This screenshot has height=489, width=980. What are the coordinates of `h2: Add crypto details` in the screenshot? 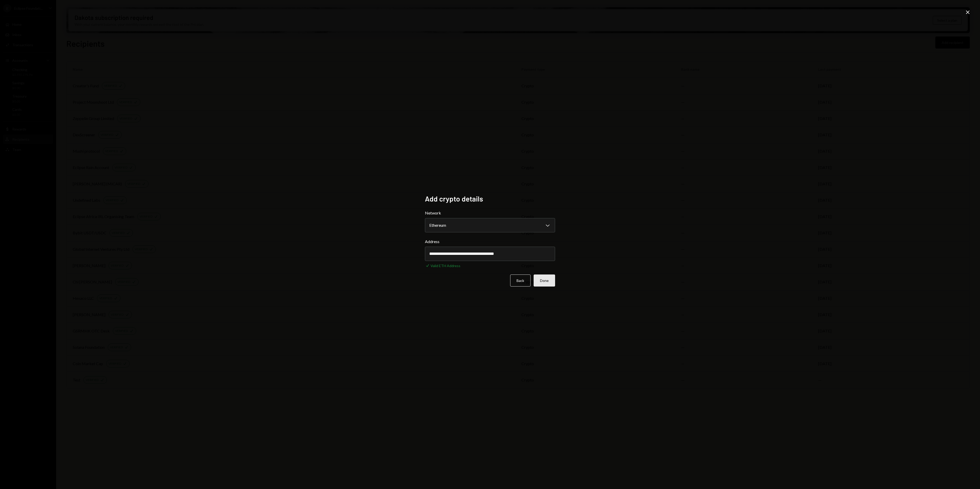 It's located at (490, 199).